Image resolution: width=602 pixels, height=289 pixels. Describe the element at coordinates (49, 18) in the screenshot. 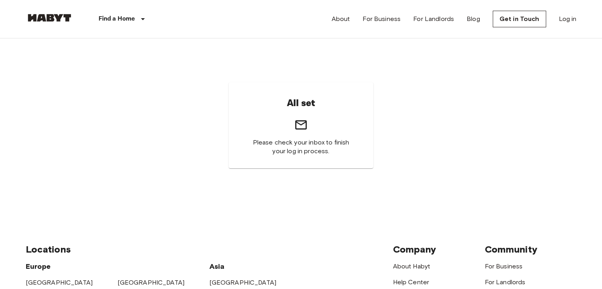

I see `img: Habyt` at that location.